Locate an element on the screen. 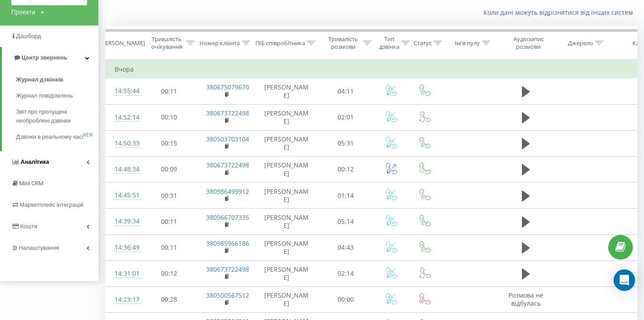 This screenshot has width=644, height=320. td: 04:11 is located at coordinates (346, 91).